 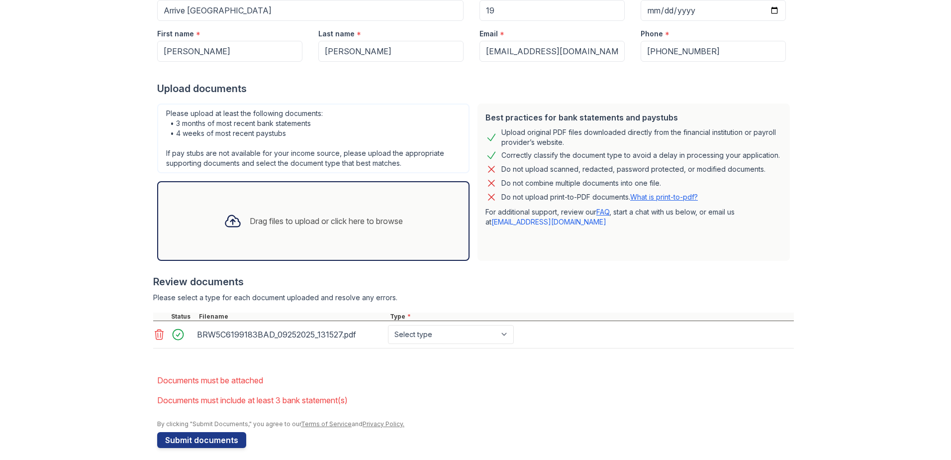 I want to click on div: Correctly classify the document type to avoid a delay in processing your application., so click(x=641, y=155).